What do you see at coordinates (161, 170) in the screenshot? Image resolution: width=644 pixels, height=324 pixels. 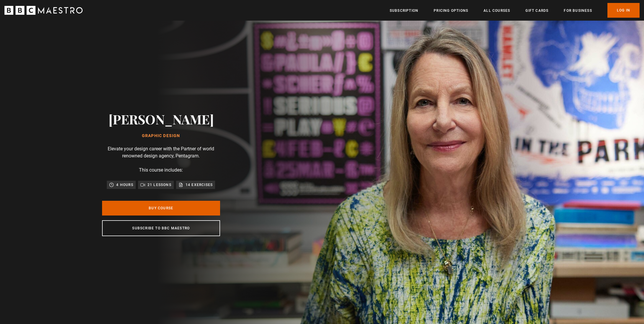 I see `p: This course includes:` at bounding box center [161, 170].